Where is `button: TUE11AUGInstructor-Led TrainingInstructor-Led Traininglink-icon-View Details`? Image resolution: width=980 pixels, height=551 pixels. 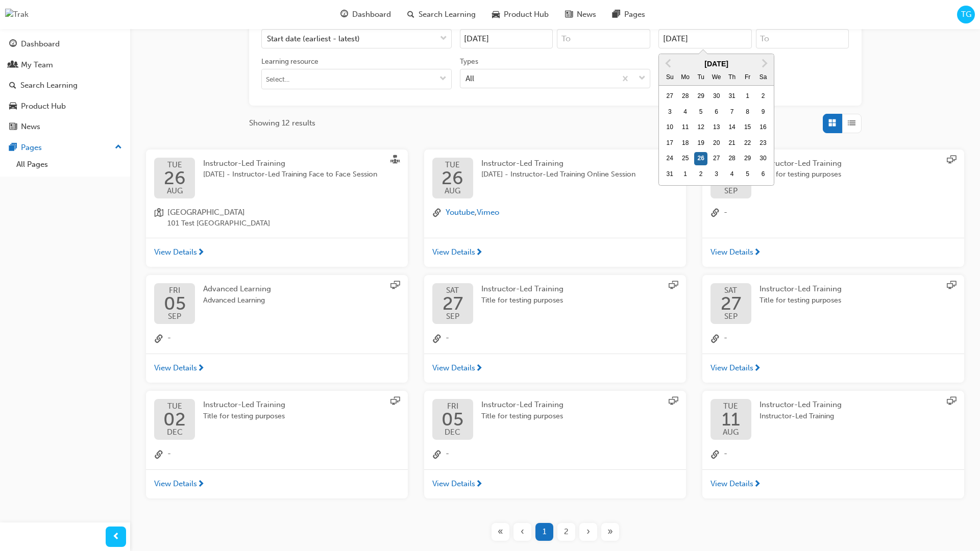
button: TUE11AUGInstructor-Led TrainingInstructor-Led Traininglink-icon-View Details is located at coordinates (833, 444).